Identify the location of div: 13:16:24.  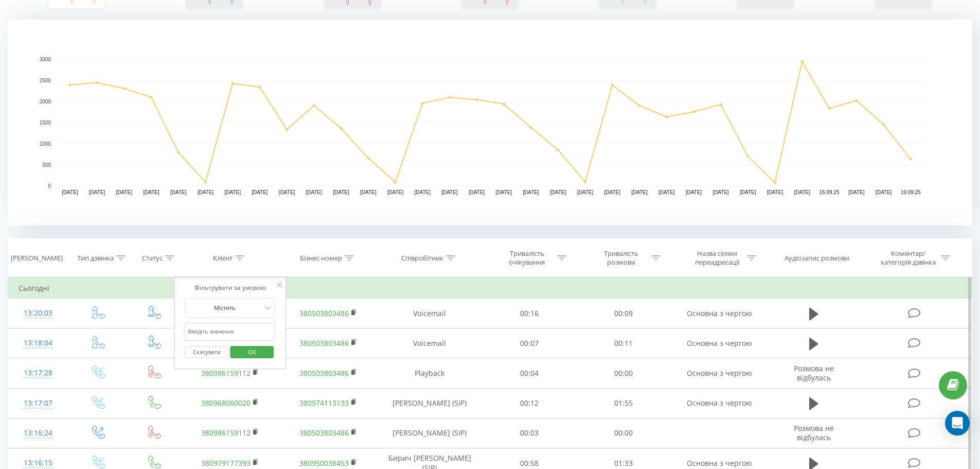
(38, 433).